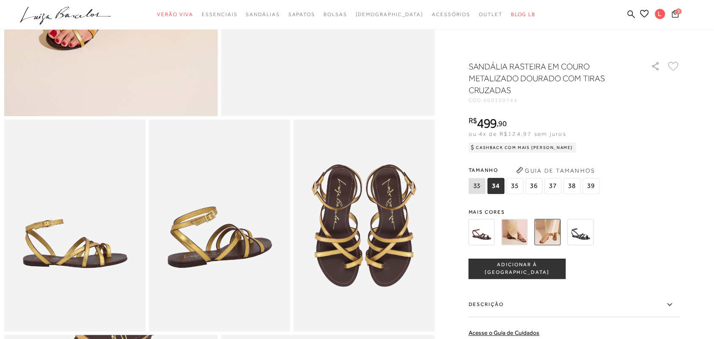 The height and width of the screenshot is (339, 714). What do you see at coordinates (491, 14) in the screenshot?
I see `span: Outlet` at bounding box center [491, 14].